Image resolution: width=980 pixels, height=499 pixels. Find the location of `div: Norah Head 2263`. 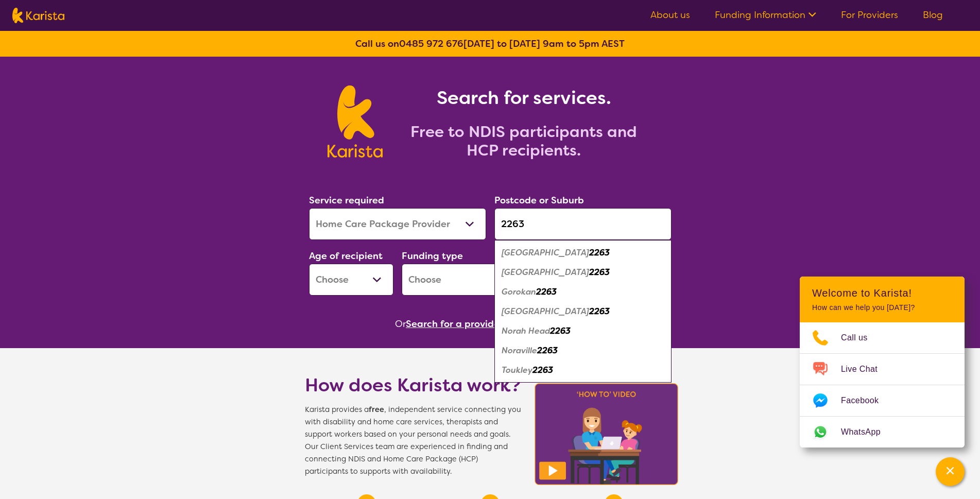

div: Norah Head 2263 is located at coordinates (583, 331).